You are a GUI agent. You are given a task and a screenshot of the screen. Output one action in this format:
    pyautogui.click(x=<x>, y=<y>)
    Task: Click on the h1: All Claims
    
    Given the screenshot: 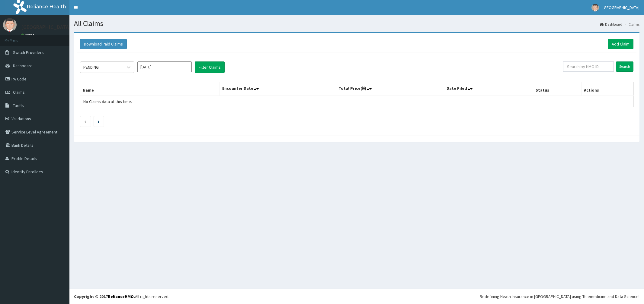 What is the action you would take?
    pyautogui.click(x=357, y=23)
    